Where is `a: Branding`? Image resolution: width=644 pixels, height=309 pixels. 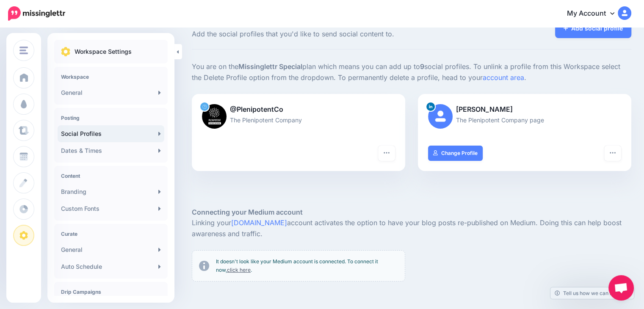 a: Branding is located at coordinates (110, 192).